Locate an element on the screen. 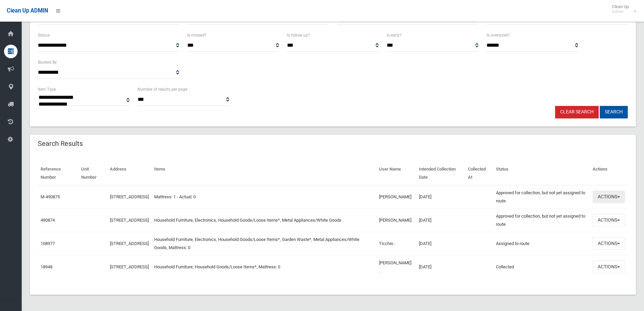 The height and width of the screenshot is (311, 644). td: Ticchio . is located at coordinates (396, 243).